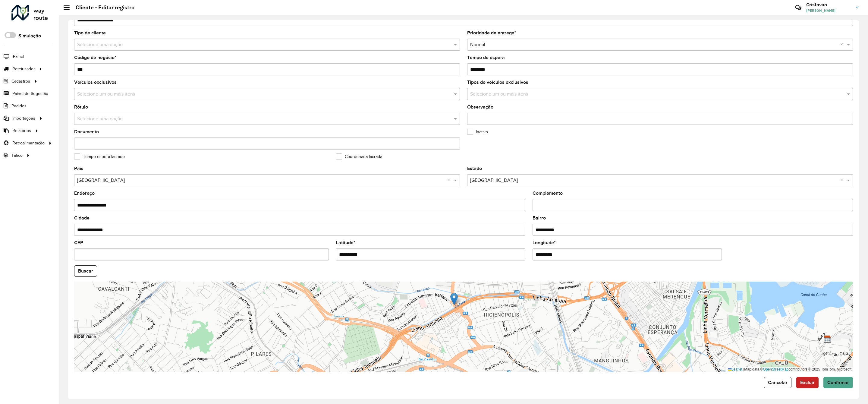 The image size is (868, 404). I want to click on label: Longitude, so click(544, 243).